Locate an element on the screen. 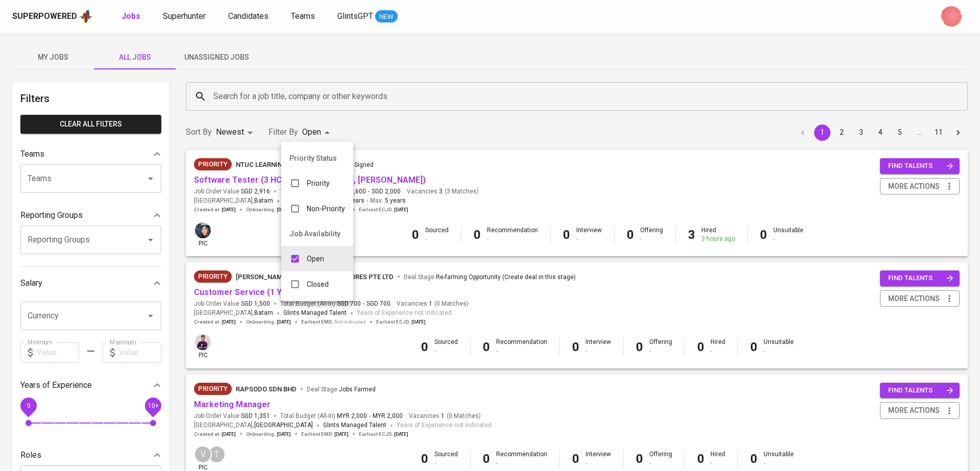 The image size is (980, 471). p: Open is located at coordinates (315, 259).